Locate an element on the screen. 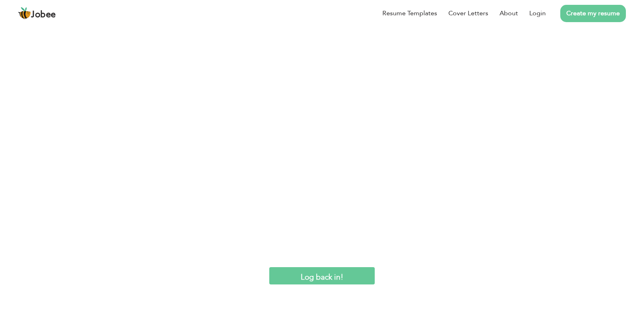 The image size is (644, 311). b: That was easy! is located at coordinates (429, 270).